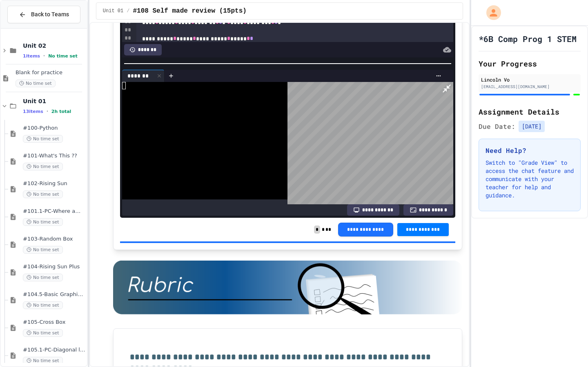  I want to click on span: #100-Python, so click(54, 128).